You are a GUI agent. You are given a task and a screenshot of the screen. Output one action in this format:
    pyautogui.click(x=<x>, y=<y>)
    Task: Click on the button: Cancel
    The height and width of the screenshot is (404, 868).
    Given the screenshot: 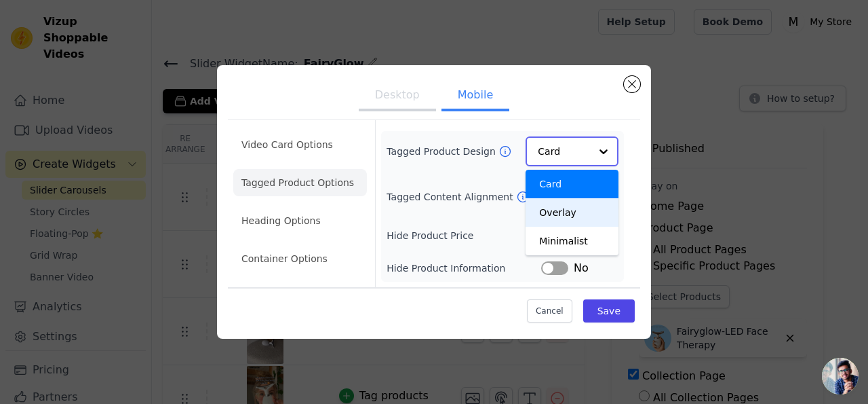 What is the action you would take?
    pyautogui.click(x=549, y=310)
    